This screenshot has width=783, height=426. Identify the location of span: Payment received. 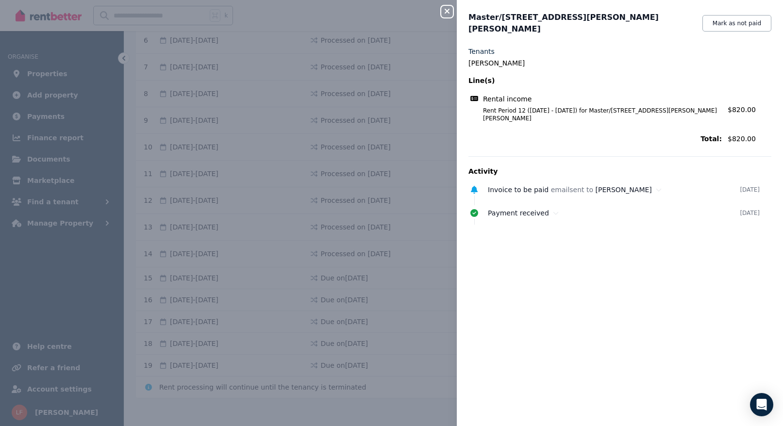
(518, 213).